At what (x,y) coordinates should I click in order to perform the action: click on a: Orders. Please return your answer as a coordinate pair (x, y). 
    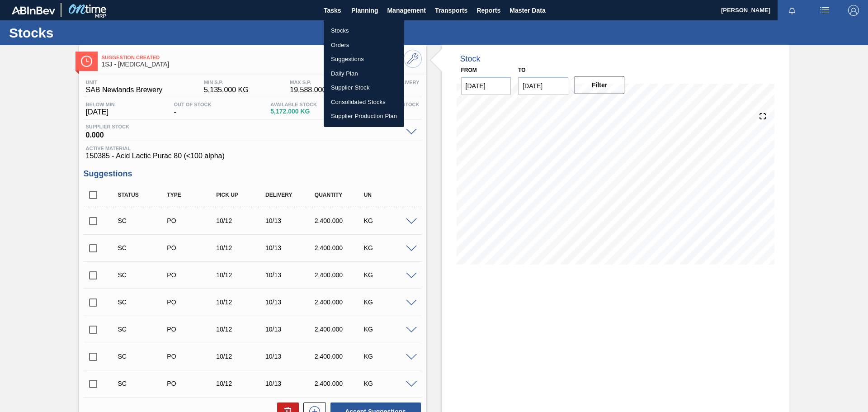
    Looking at the image, I should click on (364, 45).